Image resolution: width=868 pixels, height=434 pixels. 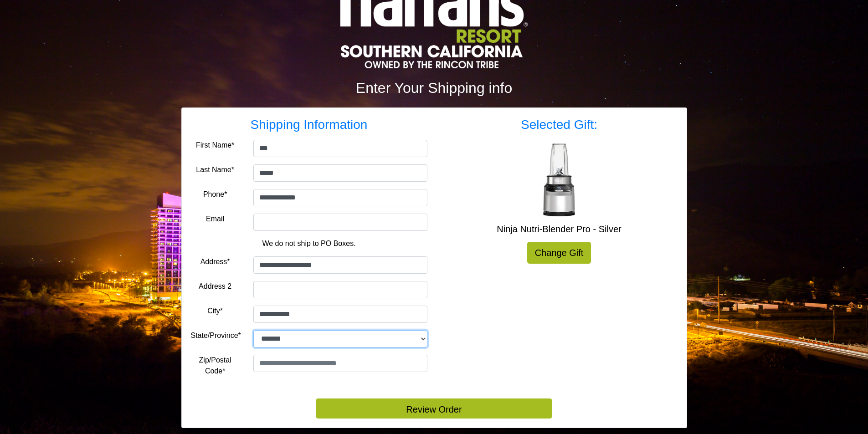 What do you see at coordinates (215, 170) in the screenshot?
I see `label: Last Name*` at bounding box center [215, 170].